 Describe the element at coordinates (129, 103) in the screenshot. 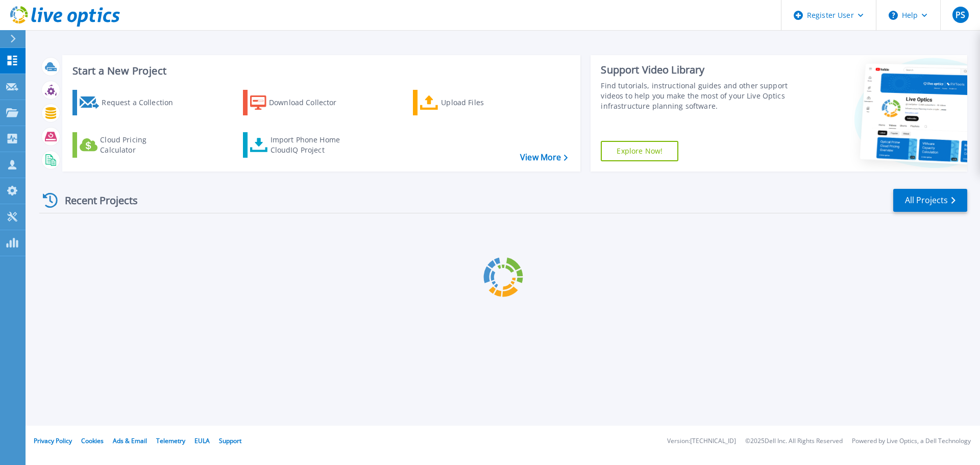

I see `a: Request a Collection` at that location.